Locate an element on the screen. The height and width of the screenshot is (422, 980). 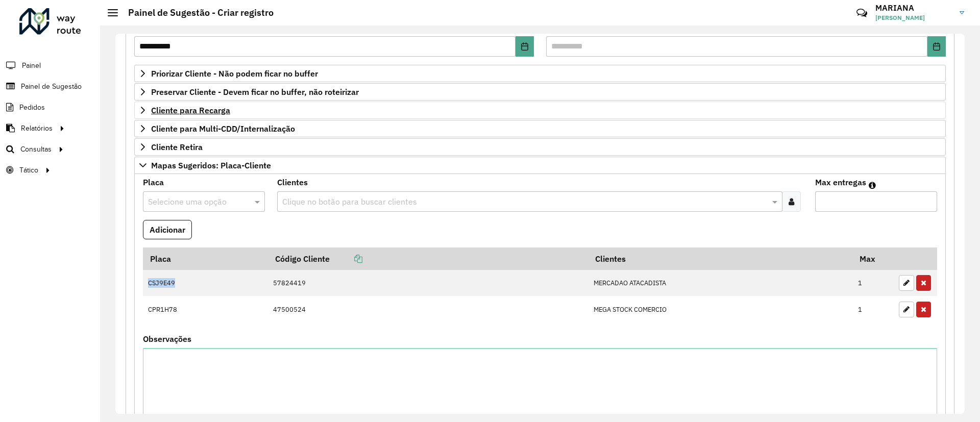
td: MERCADAO ATACADISTA is located at coordinates (721, 282).